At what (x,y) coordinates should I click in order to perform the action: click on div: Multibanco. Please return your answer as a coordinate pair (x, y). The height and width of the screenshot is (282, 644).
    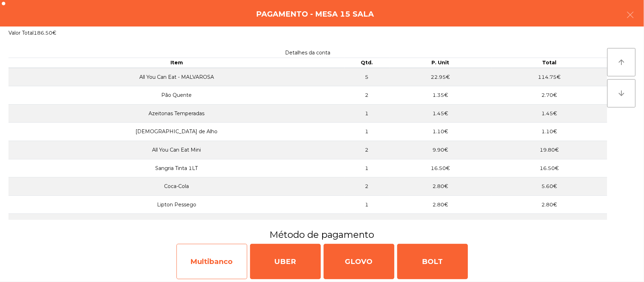
    Looking at the image, I should click on (212, 262).